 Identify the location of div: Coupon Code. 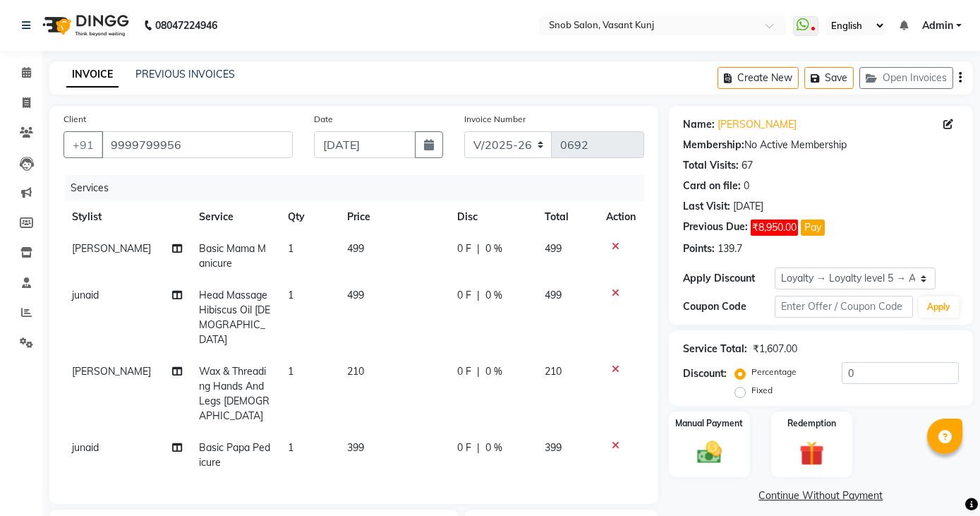
(729, 307).